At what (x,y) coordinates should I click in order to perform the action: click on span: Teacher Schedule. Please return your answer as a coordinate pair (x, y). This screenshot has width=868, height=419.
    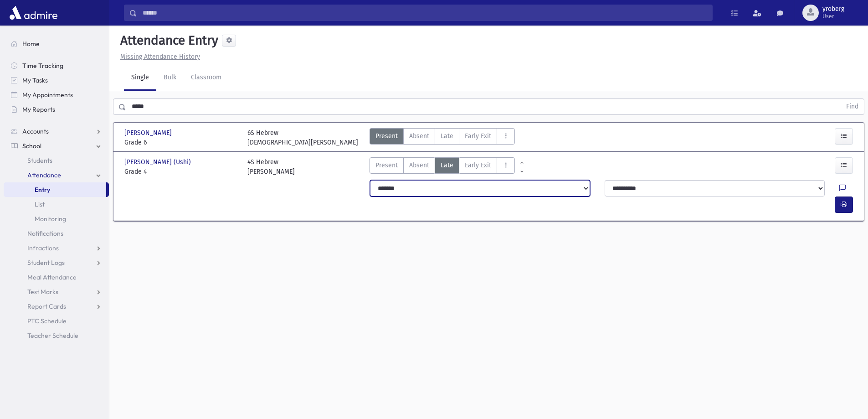
    Looking at the image, I should click on (53, 335).